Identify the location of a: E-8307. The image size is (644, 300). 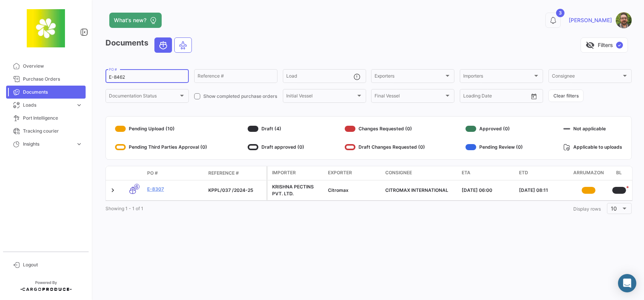
(174, 189).